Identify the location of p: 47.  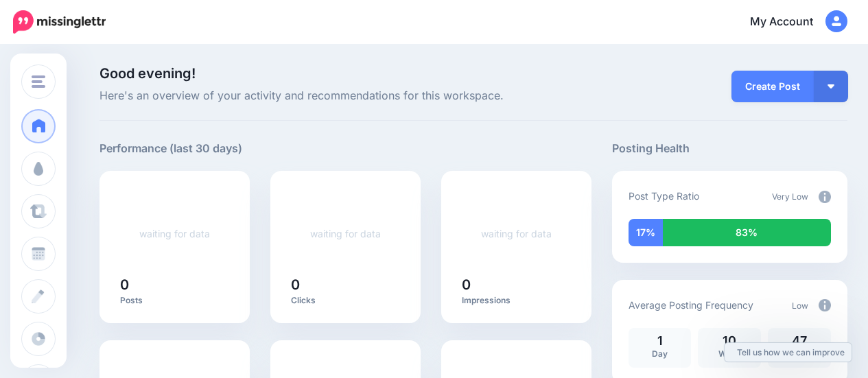
(799, 341).